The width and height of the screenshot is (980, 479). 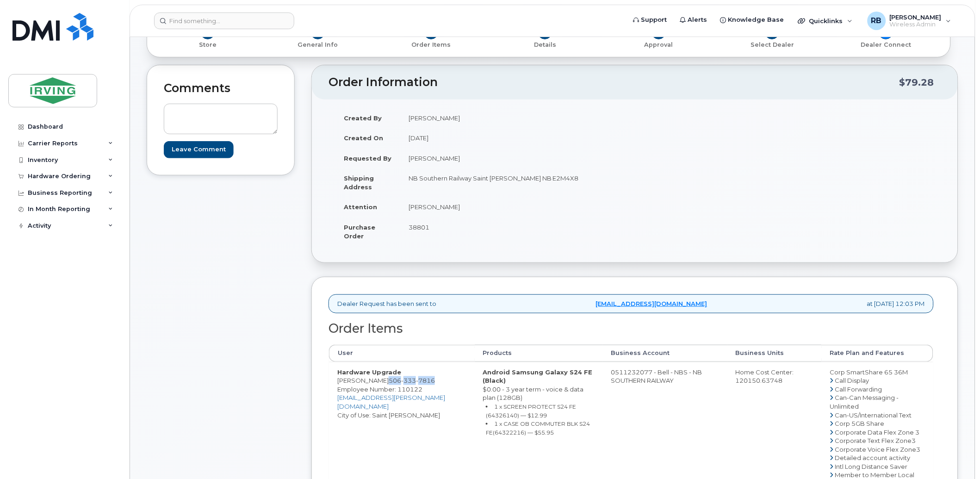 I want to click on div: Roberts, Brad, so click(x=910, y=21).